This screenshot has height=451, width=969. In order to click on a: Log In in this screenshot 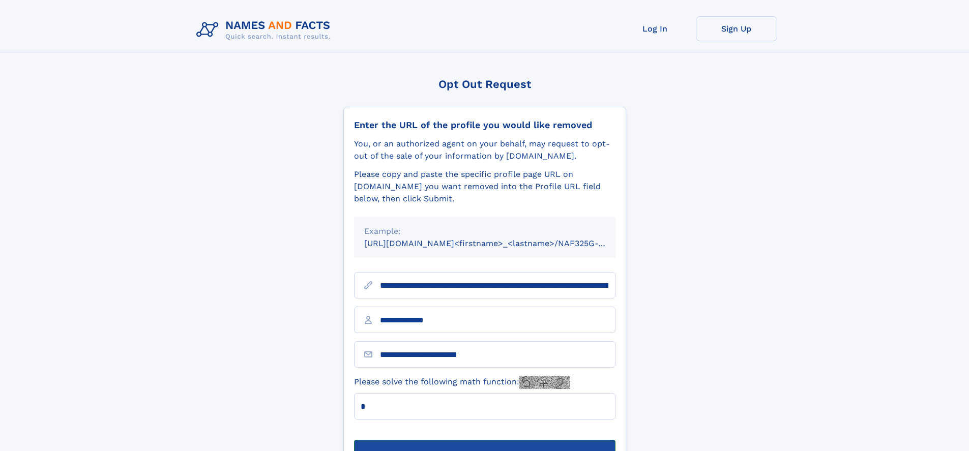, I will do `click(655, 28)`.